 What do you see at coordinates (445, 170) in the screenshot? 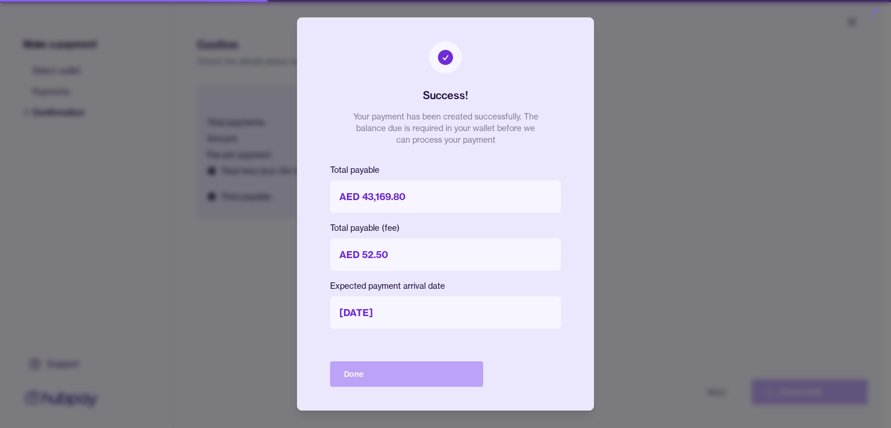
I see `p: Total payable` at bounding box center [445, 170].